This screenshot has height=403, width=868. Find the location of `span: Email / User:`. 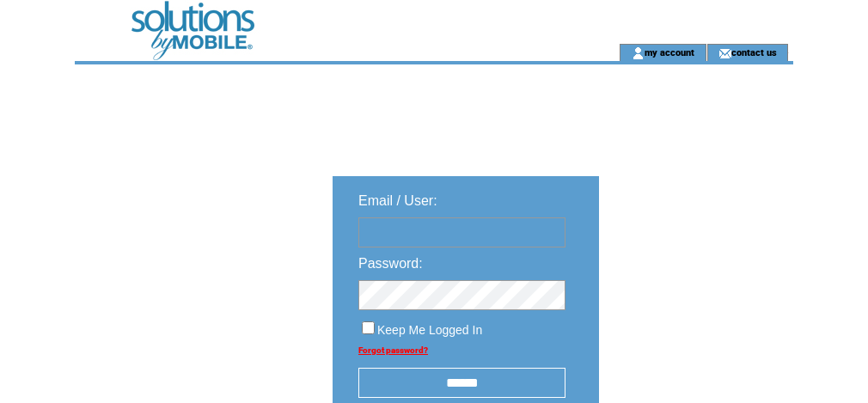

span: Email / User: is located at coordinates (398, 201).